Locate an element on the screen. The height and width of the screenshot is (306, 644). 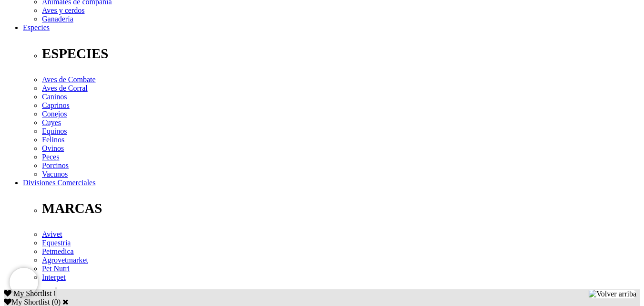
span: Equinos is located at coordinates (55, 131).